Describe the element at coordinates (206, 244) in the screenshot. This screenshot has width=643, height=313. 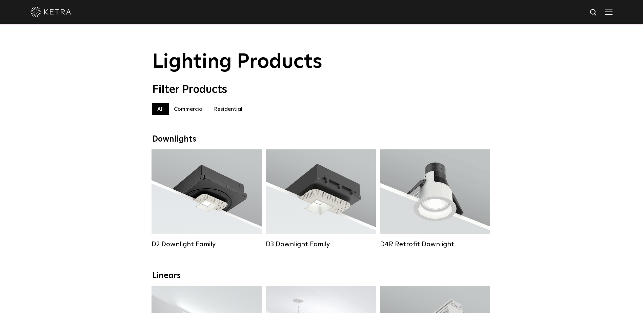
I see `div: D2 Downlight Family` at that location.